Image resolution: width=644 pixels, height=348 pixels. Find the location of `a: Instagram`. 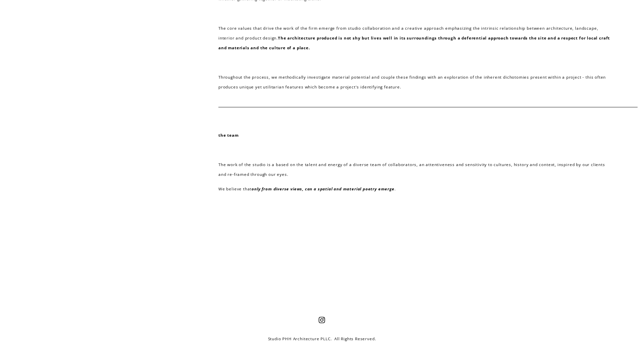

a: Instagram is located at coordinates (322, 320).